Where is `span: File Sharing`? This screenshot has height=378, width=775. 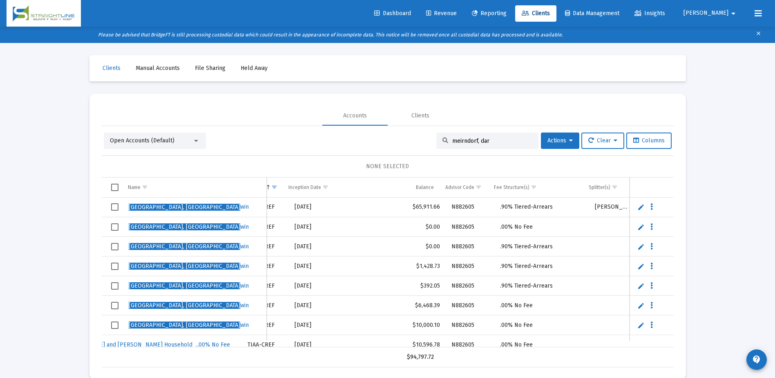
span: File Sharing is located at coordinates (210, 68).